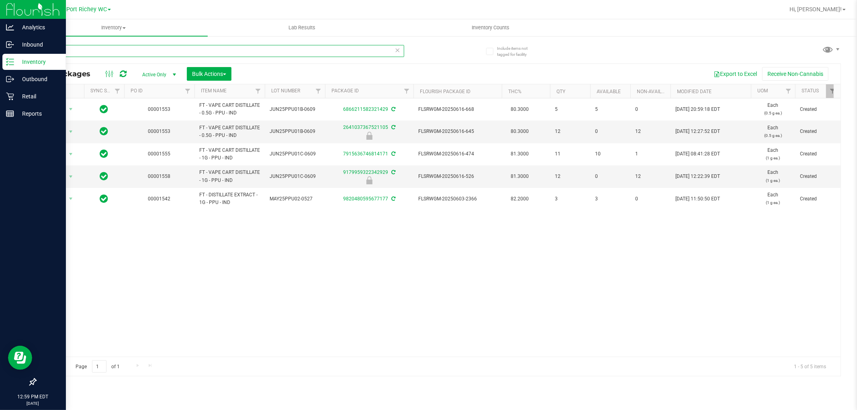 The height and width of the screenshot is (410, 857). I want to click on input: Search Package ID, Item Name, SKU, Lot or Part Number..., so click(220, 51).